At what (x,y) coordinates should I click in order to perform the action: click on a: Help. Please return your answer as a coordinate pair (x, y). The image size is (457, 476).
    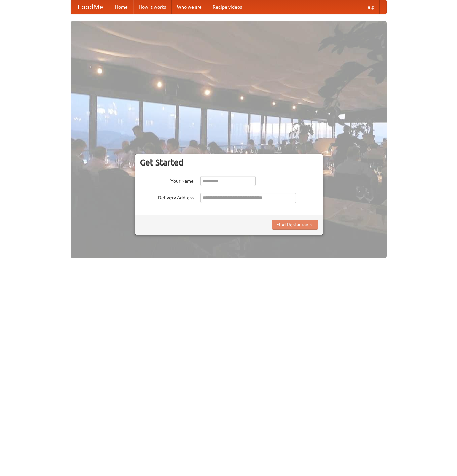
    Looking at the image, I should click on (369, 7).